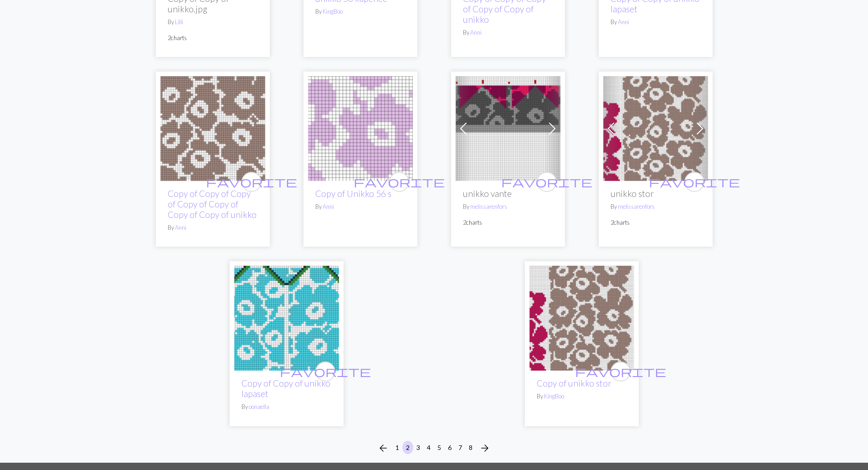  I want to click on a: oonaella, so click(259, 406).